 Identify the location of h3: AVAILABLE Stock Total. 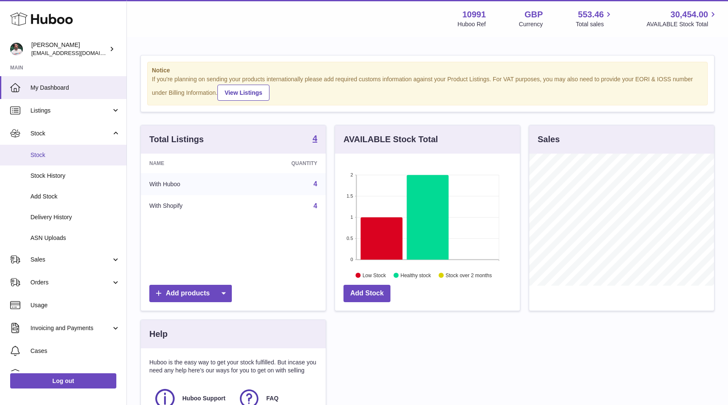
(390, 139).